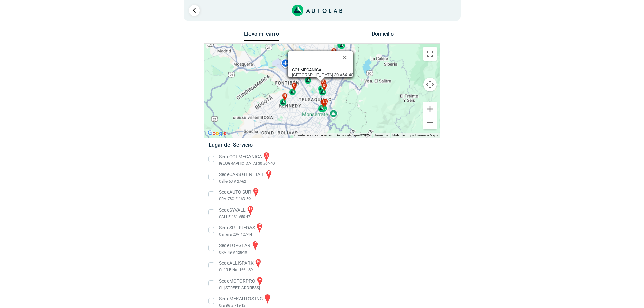  Describe the element at coordinates (430, 109) in the screenshot. I see `button: Ampliar` at that location.